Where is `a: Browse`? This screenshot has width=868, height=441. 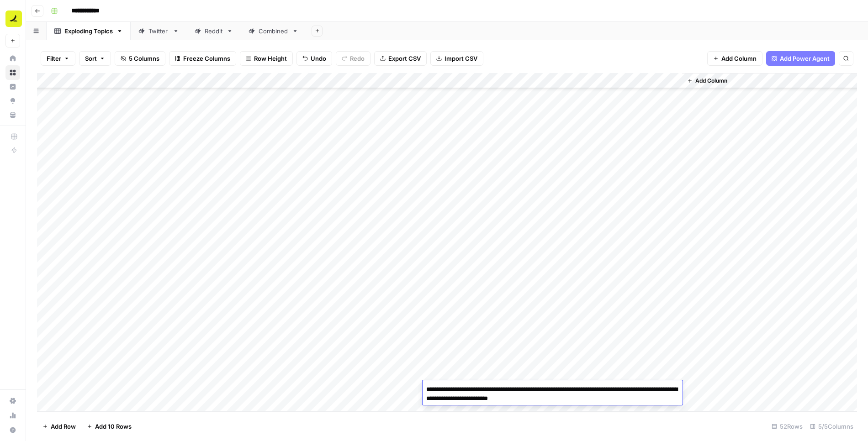 a: Browse is located at coordinates (13, 72).